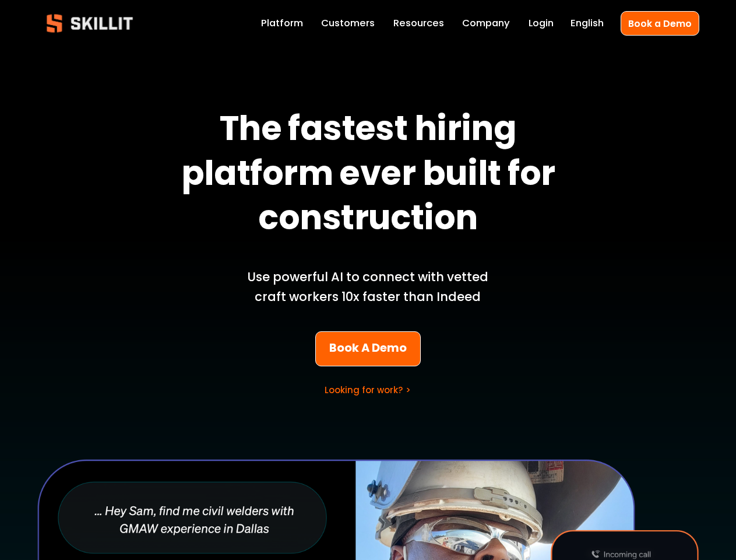 The height and width of the screenshot is (560, 736). Describe the element at coordinates (282, 23) in the screenshot. I see `a: Platform` at that location.